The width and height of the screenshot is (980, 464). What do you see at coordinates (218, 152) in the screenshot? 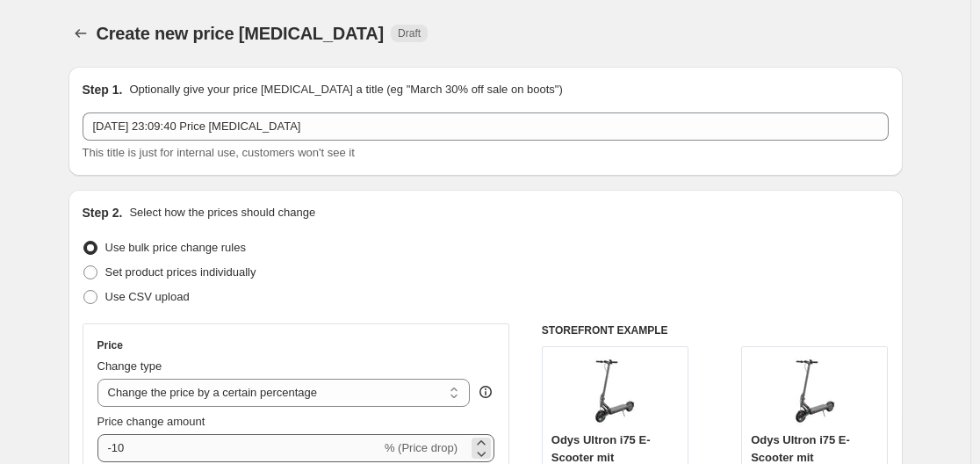
I see `span: This title is just for internal use, customers won't see it` at bounding box center [218, 152].